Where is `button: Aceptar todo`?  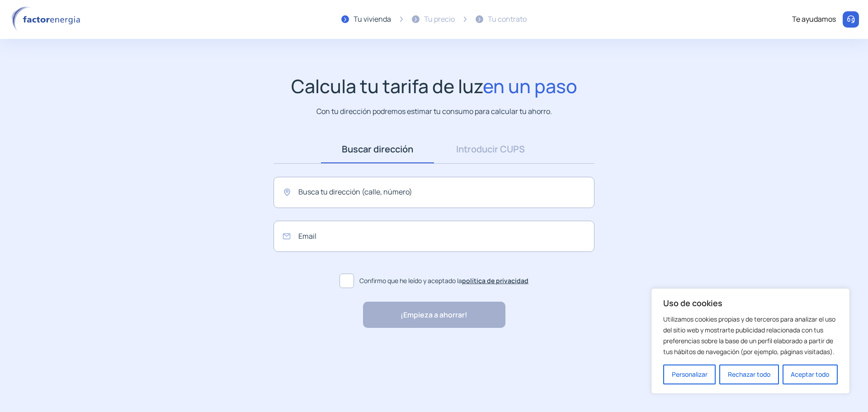 button: Aceptar todo is located at coordinates (810, 374).